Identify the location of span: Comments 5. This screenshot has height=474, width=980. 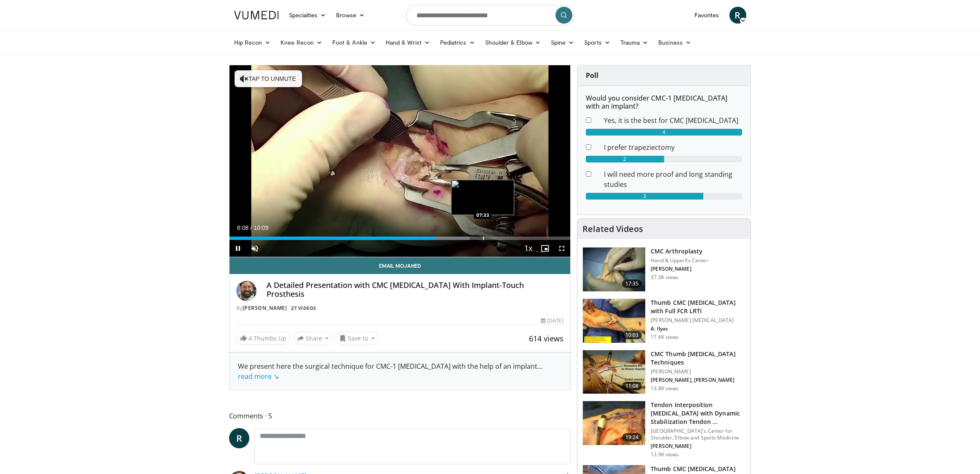
(400, 416).